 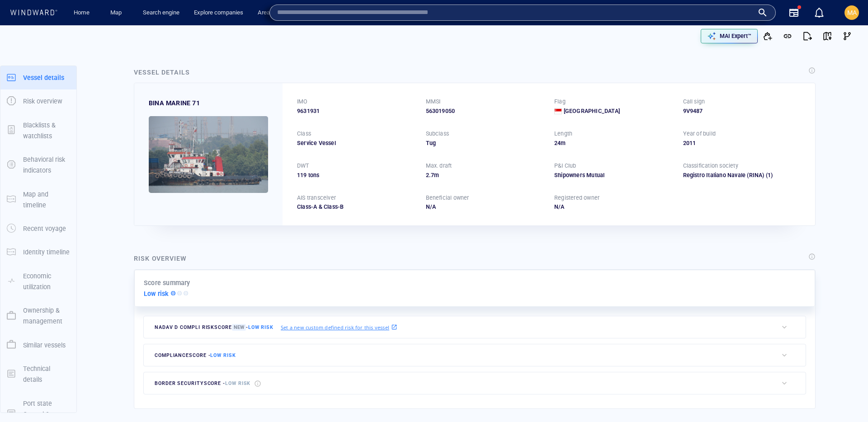 What do you see at coordinates (339, 327) in the screenshot?
I see `a: Set a new custom defined risk for this vessel` at bounding box center [339, 327].